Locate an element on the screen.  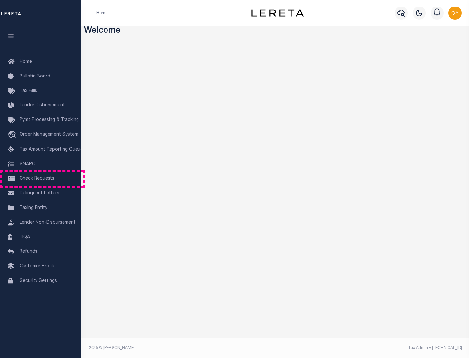
span: Check Requests is located at coordinates (37, 179).